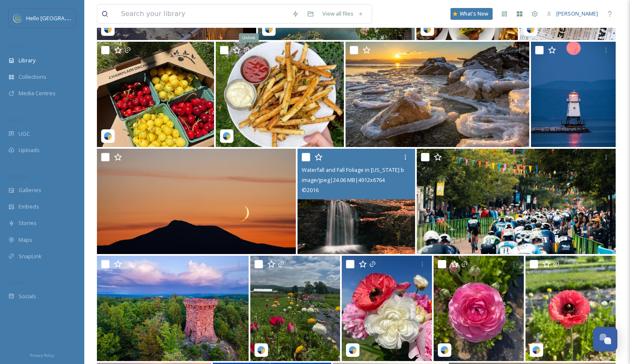 The image size is (630, 364). What do you see at coordinates (472, 14) in the screenshot?
I see `div: What's New` at bounding box center [472, 14].